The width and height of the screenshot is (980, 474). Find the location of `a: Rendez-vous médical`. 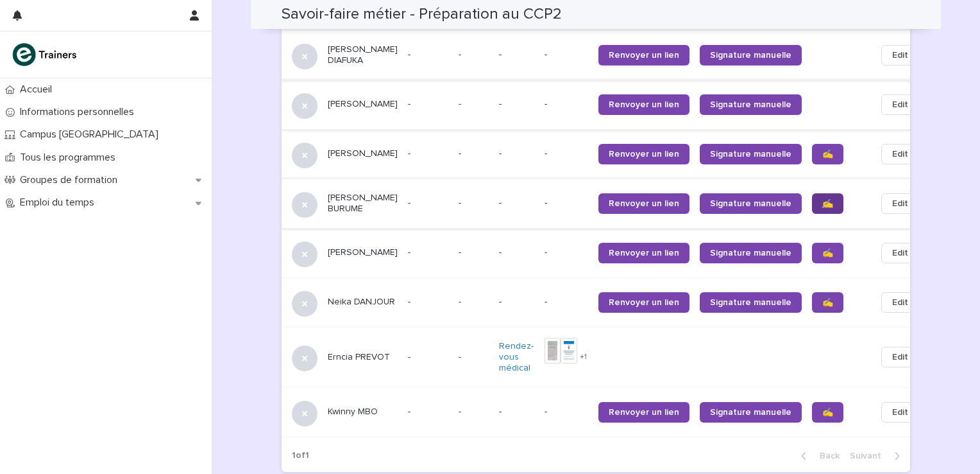

a: Rendez-vous médical is located at coordinates (516, 357).